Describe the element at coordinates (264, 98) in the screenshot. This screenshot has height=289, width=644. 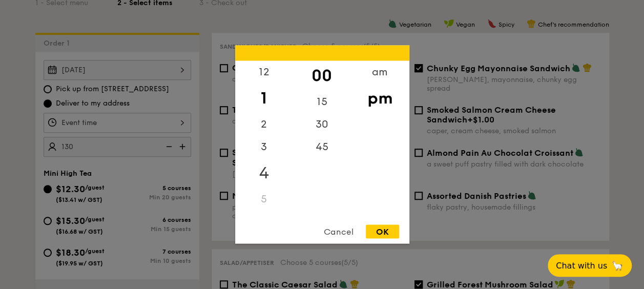
I see `div: 1` at that location.